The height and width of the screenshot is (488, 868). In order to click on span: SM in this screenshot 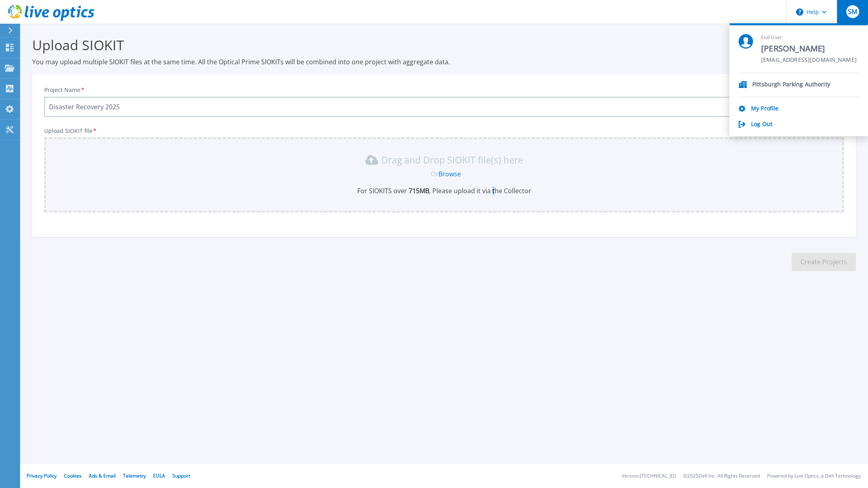, I will do `click(852, 12)`.